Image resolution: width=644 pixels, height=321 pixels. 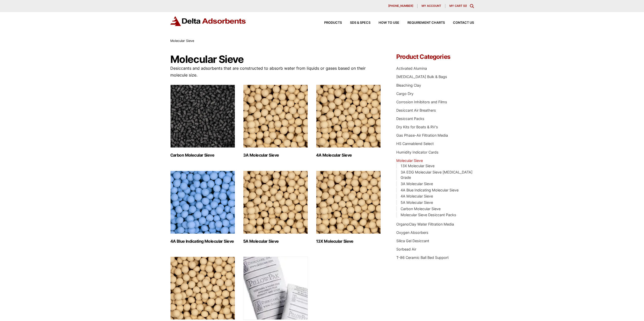 I want to click on a: Carbon Molecular Sieve, so click(x=421, y=209).